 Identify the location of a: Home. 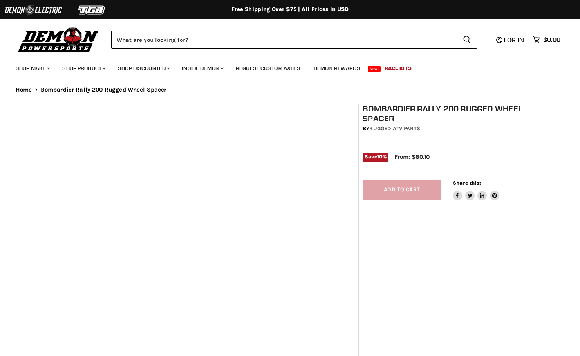
(24, 90).